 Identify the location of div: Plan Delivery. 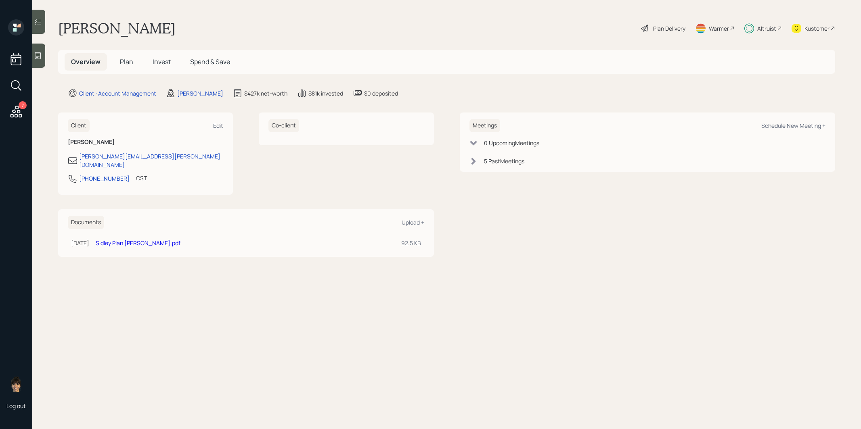
(669, 28).